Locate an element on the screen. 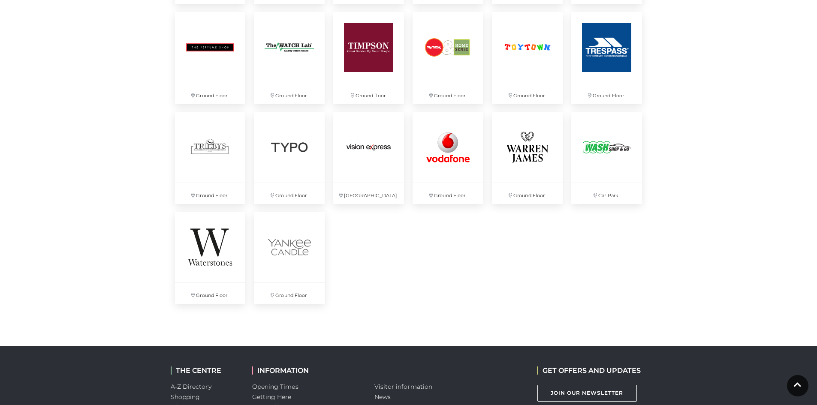 Image resolution: width=817 pixels, height=405 pixels. a: Ground floor is located at coordinates (368, 58).